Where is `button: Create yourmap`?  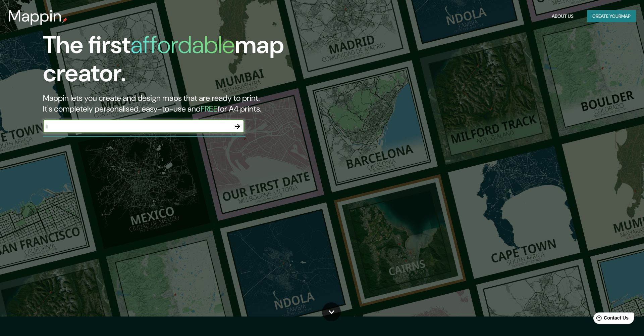 button: Create yourmap is located at coordinates (611, 16).